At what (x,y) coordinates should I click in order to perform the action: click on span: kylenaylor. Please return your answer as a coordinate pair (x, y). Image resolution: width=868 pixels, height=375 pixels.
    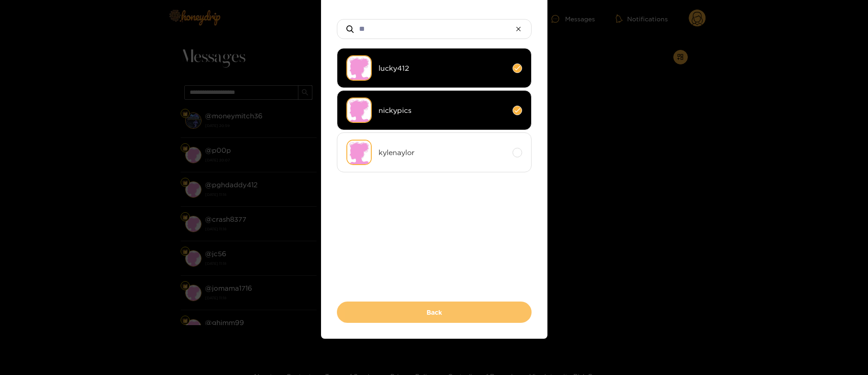
    Looking at the image, I should click on (442, 152).